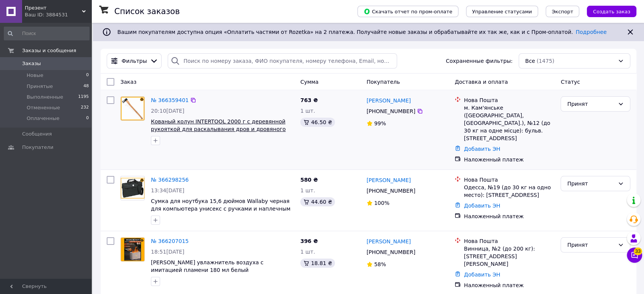  I want to click on button: Чат с покупателем33, so click(634, 255).